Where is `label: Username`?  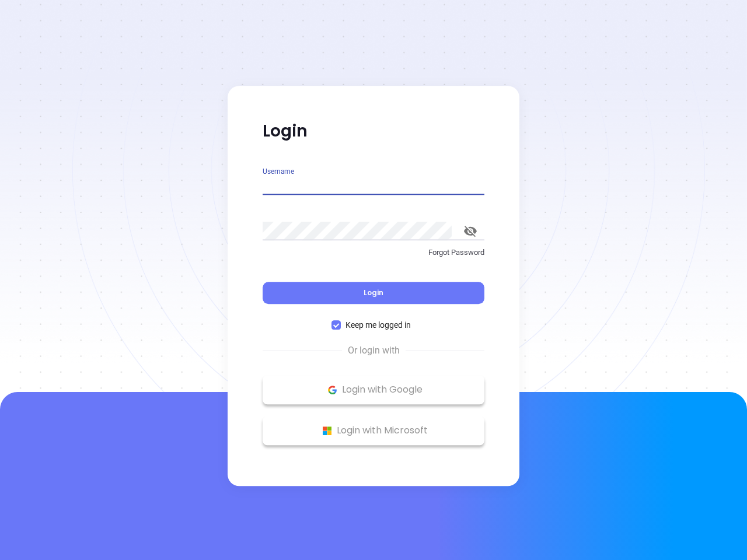 label: Username is located at coordinates (278, 172).